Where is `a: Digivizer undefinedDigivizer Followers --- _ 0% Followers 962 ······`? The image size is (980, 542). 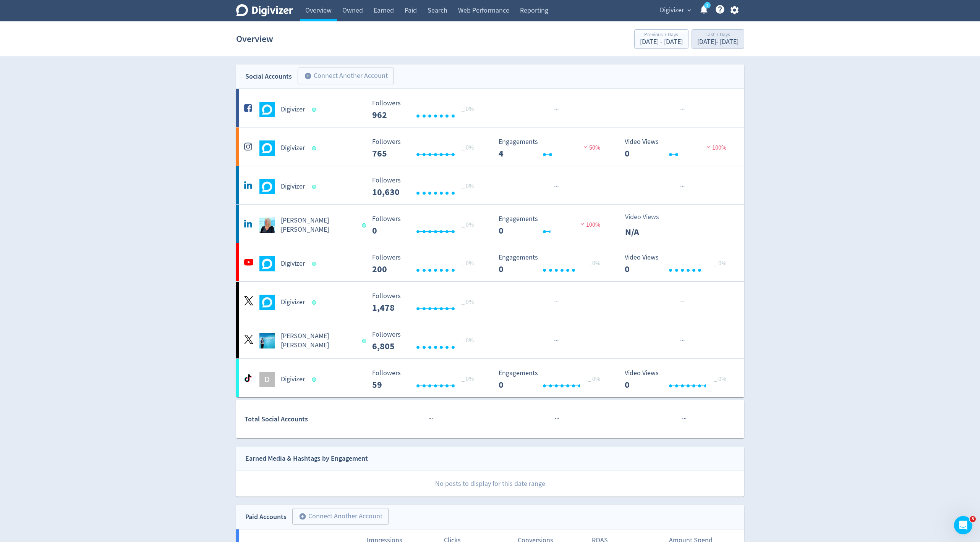
a: Digivizer undefinedDigivizer Followers --- _ 0% Followers 962 ······ is located at coordinates (490, 107).